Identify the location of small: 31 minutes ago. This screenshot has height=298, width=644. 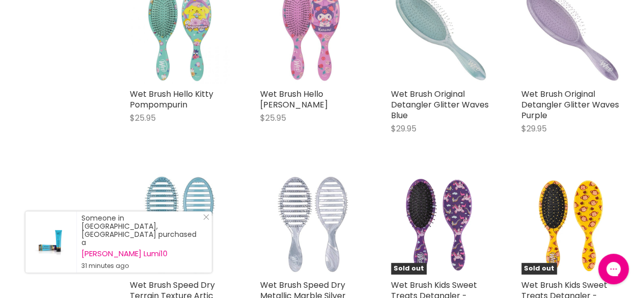
(141, 266).